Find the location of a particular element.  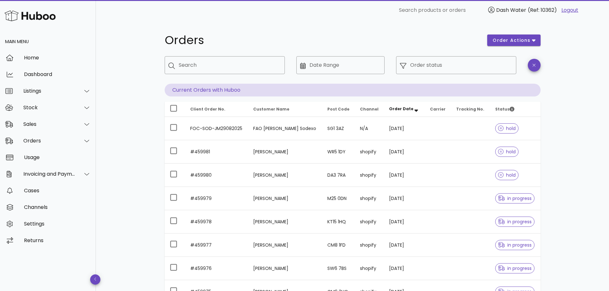

td: #459979 is located at coordinates (217, 199).